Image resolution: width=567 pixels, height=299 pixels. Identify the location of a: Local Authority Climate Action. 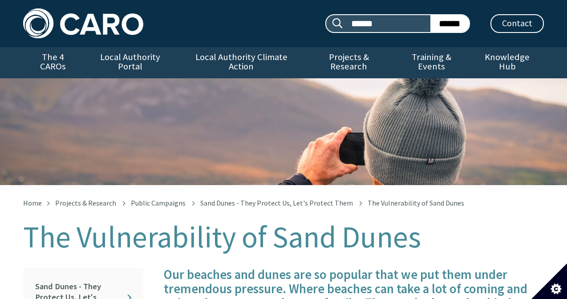
(241, 63).